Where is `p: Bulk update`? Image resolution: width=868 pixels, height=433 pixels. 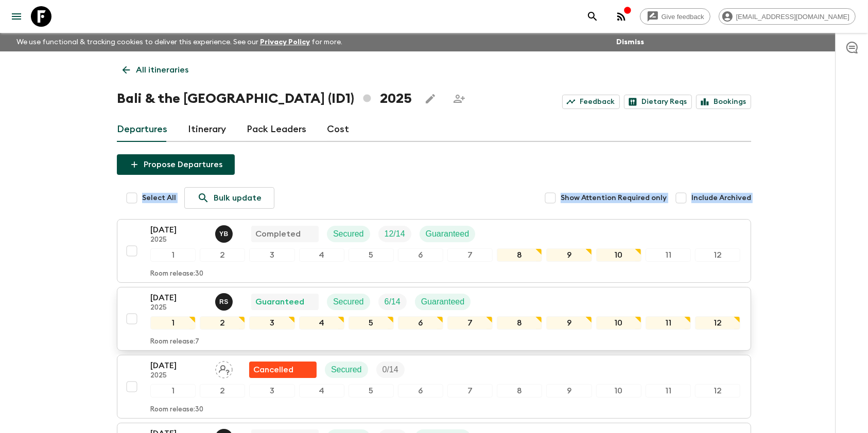 p: Bulk update is located at coordinates (237, 198).